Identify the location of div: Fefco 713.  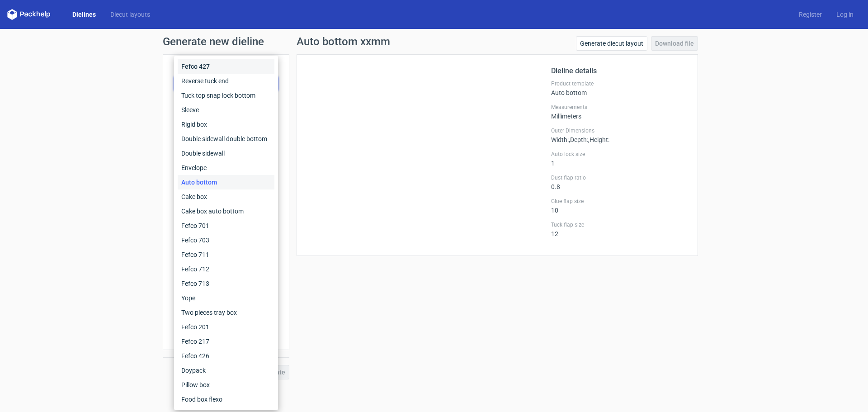
(226, 284).